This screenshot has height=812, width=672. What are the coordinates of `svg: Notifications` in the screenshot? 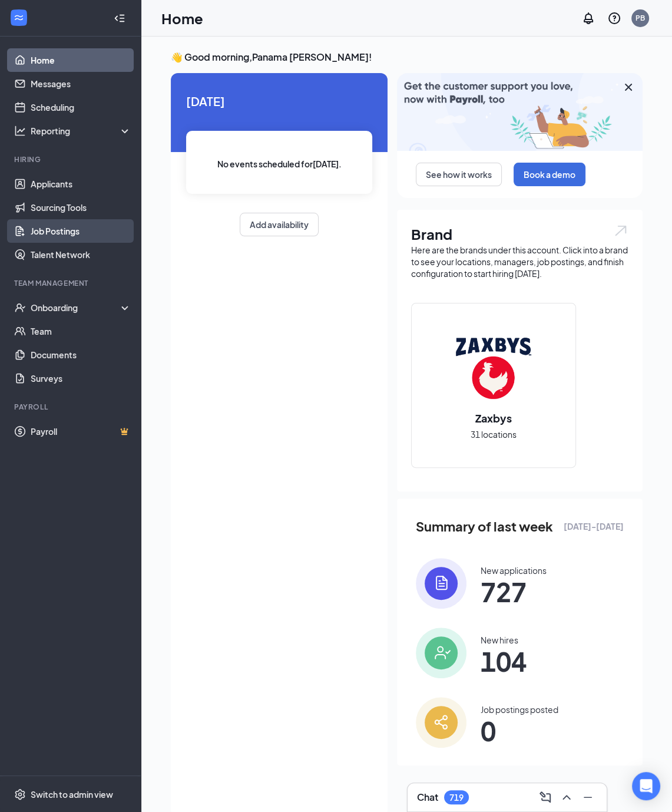 It's located at (589, 18).